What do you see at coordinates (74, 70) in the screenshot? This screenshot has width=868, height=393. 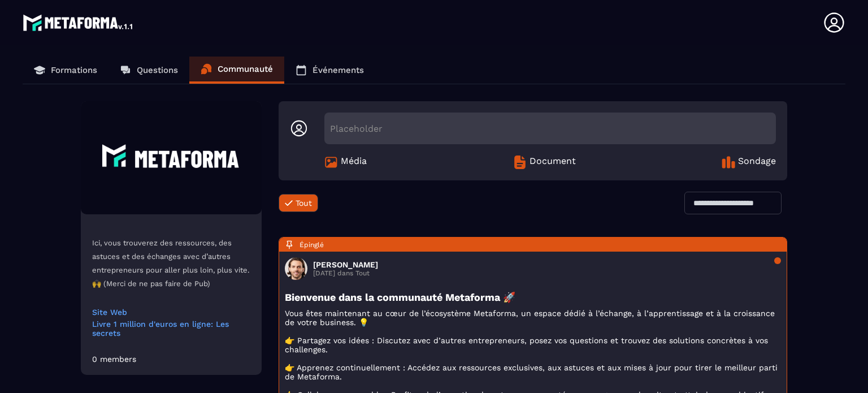 I see `p: Formations` at bounding box center [74, 70].